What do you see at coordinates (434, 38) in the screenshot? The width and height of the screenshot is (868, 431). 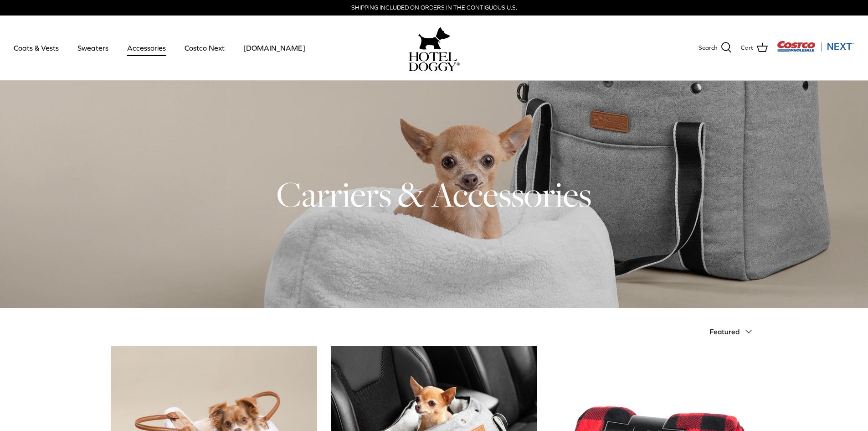 I see `img: hoteldoggy.com` at bounding box center [434, 38].